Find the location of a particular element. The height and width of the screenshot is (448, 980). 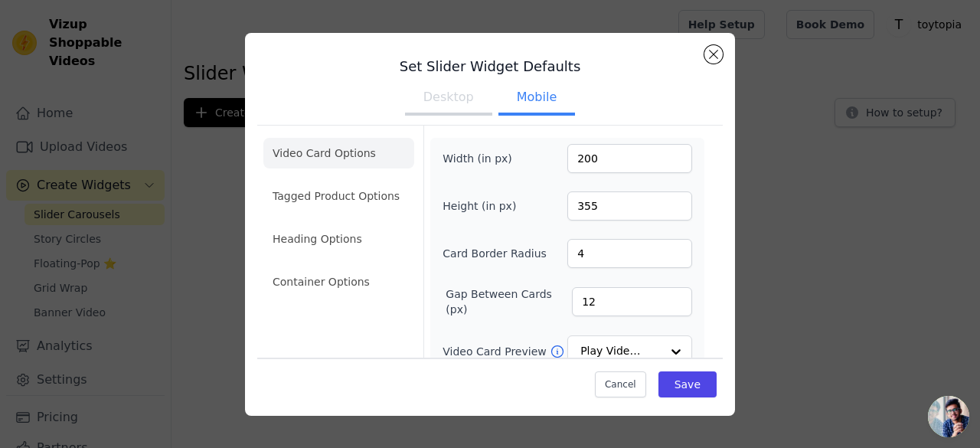

label: Height (in px) is located at coordinates (484, 206).